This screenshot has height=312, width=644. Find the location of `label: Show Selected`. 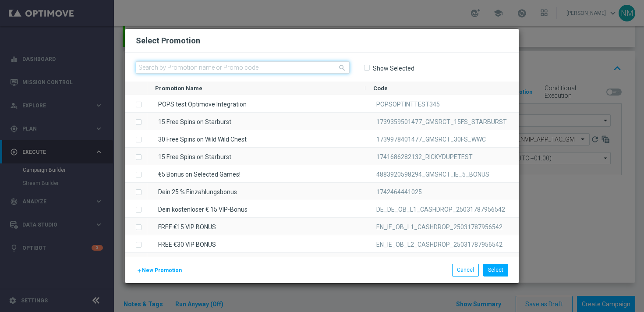

label: Show Selected is located at coordinates (393, 68).